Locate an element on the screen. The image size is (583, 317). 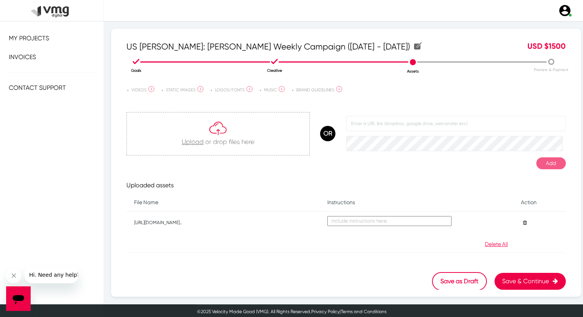
th: File Name is located at coordinates (223, 202).